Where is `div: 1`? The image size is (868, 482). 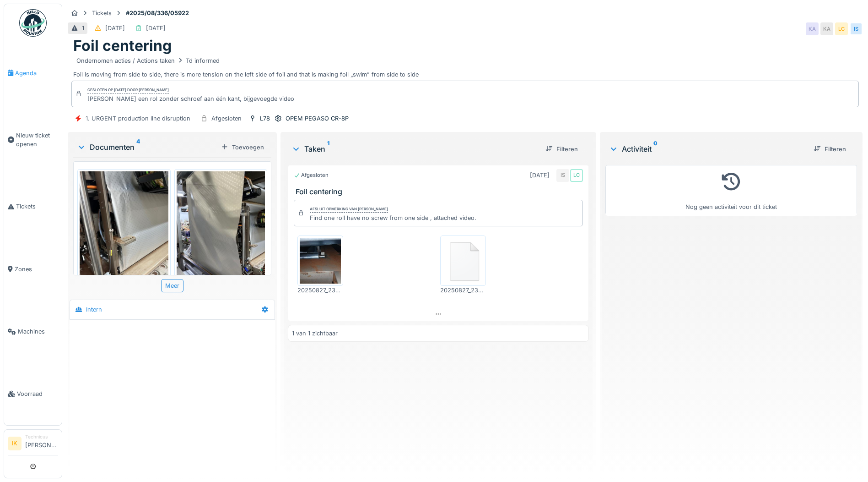
div: 1 is located at coordinates (83, 28).